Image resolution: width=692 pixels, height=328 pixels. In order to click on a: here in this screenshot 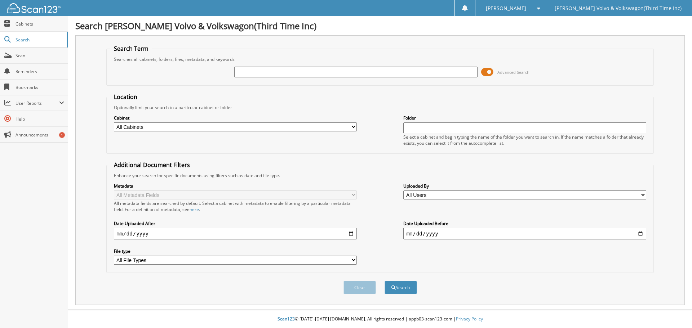, I will do `click(194, 209)`.